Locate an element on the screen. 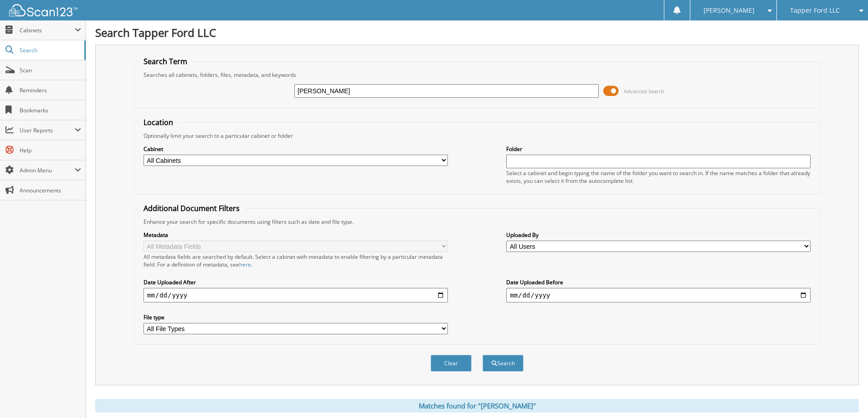  span: Scan is located at coordinates (50, 70).